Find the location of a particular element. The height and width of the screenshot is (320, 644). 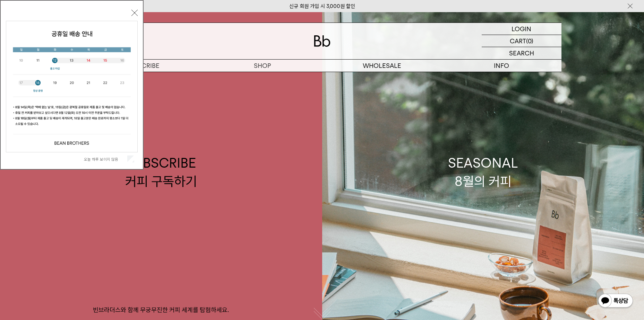

p: SHOP is located at coordinates (262, 65).